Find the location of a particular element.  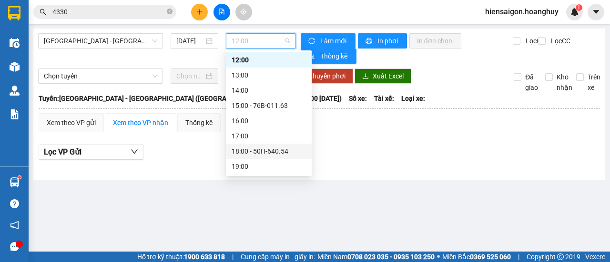

span: Loại xe: is located at coordinates (413, 99).